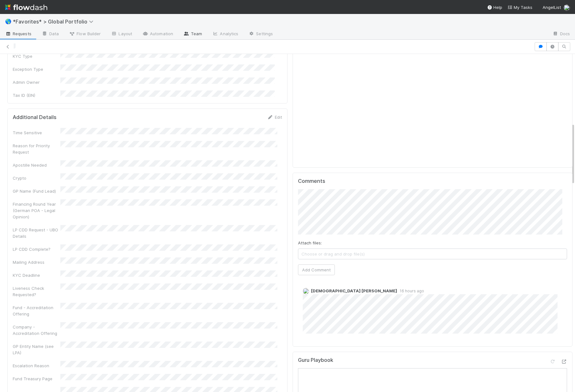 The height and width of the screenshot is (392, 575). What do you see at coordinates (26, 8) in the screenshot?
I see `img: logo-inverted-e16ddd16eac7371096b0.svg` at bounding box center [26, 8].